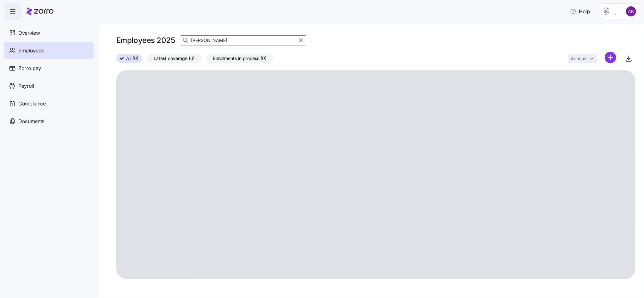 This screenshot has height=298, width=644. What do you see at coordinates (631, 11) in the screenshot?
I see `img: c6b7e62a50e9d1badab68c8c9b51d0dd` at bounding box center [631, 11].